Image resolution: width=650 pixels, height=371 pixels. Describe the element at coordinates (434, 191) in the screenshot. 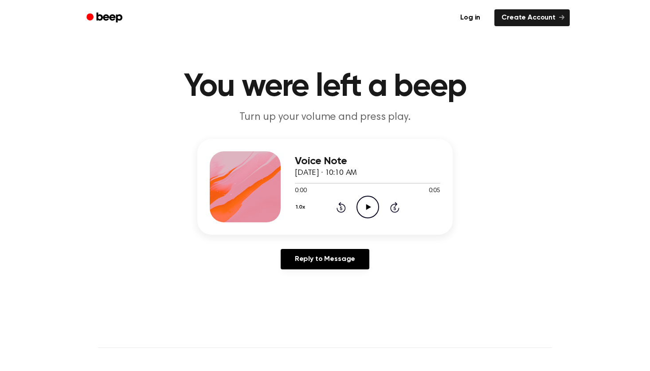

I see `span: 0:05` at that location.